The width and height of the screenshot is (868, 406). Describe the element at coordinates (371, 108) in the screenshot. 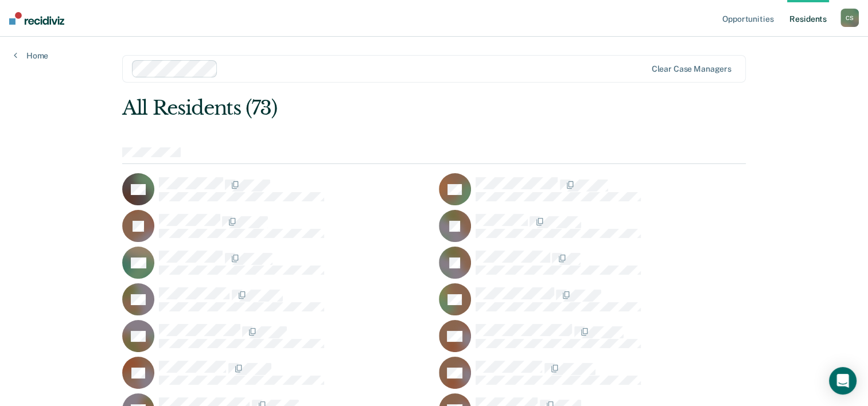

I see `div: All Residents (73)` at that location.